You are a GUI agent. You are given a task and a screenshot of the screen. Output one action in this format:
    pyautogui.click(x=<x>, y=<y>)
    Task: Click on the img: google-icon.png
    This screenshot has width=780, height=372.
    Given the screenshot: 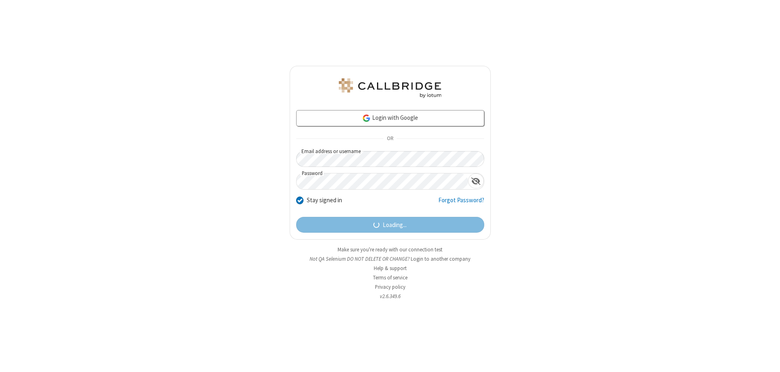 What is the action you would take?
    pyautogui.click(x=366, y=118)
    